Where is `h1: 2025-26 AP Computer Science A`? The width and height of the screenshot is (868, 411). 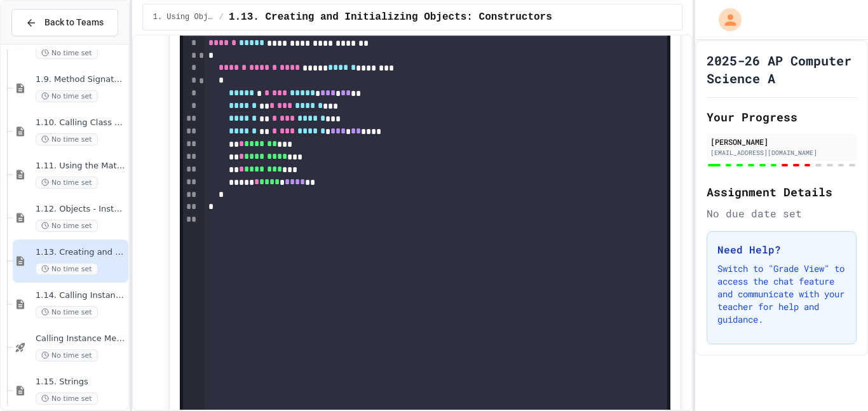 h1: 2025-26 AP Computer Science A is located at coordinates (782, 69).